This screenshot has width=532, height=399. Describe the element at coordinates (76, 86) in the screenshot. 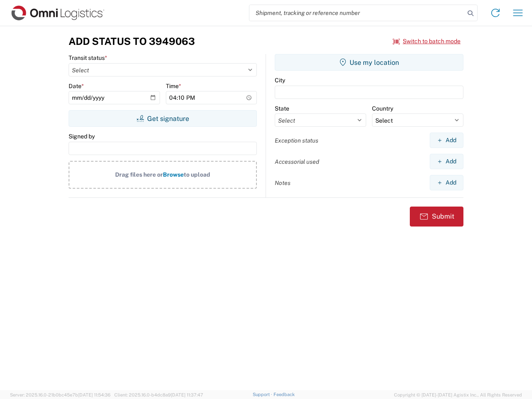

I see `label: Date` at that location.